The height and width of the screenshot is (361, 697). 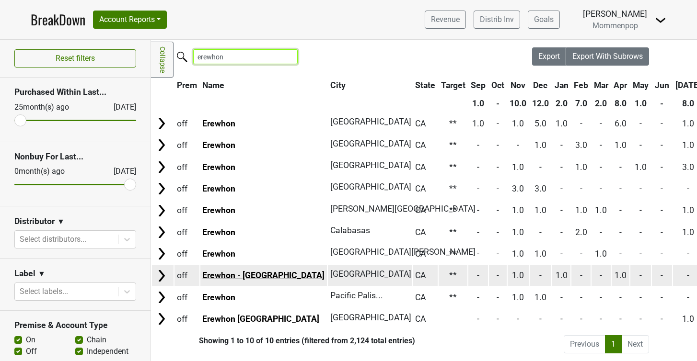 What do you see at coordinates (561, 104) in the screenshot?
I see `th: 2.0` at bounding box center [561, 104].